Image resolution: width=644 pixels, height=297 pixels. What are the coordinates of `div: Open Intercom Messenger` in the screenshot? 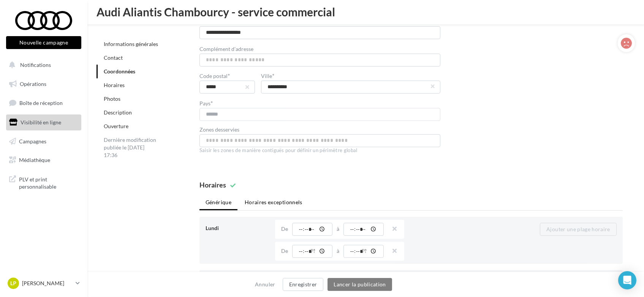 It's located at (627, 280).